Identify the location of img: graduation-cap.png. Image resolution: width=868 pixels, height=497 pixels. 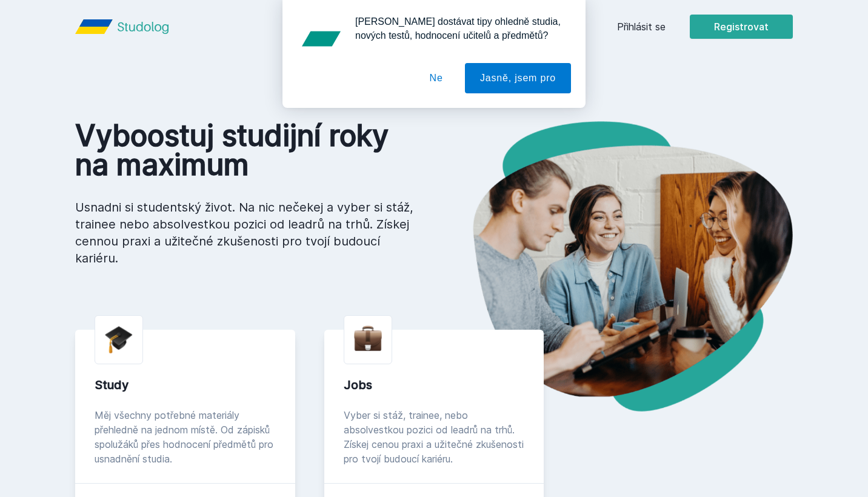
(119, 340).